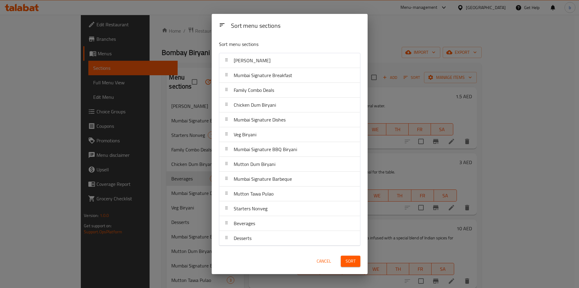 Image resolution: width=579 pixels, height=288 pixels. I want to click on div: Mutton Dum Biryani, so click(290, 164).